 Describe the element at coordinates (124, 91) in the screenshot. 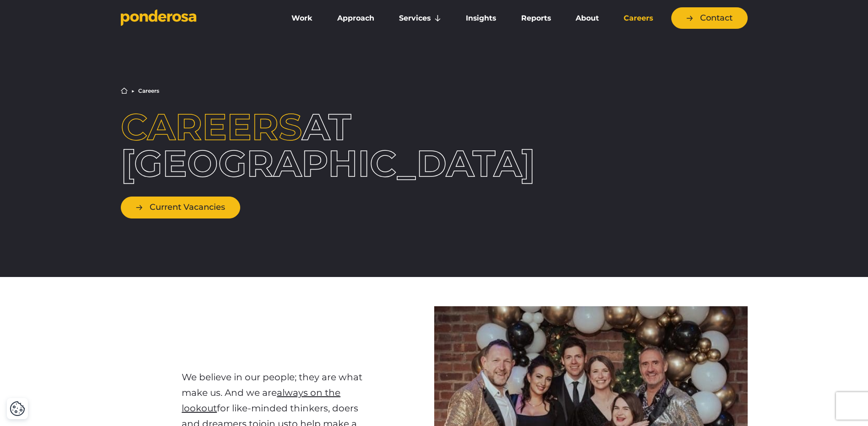

I see `a: Home` at that location.